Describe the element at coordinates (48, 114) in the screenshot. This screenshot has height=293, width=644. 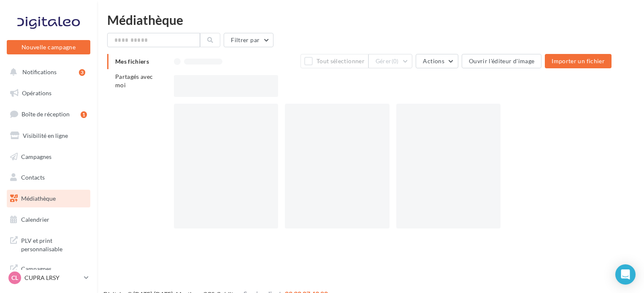
I see `a: Boîte de réception1` at that location.